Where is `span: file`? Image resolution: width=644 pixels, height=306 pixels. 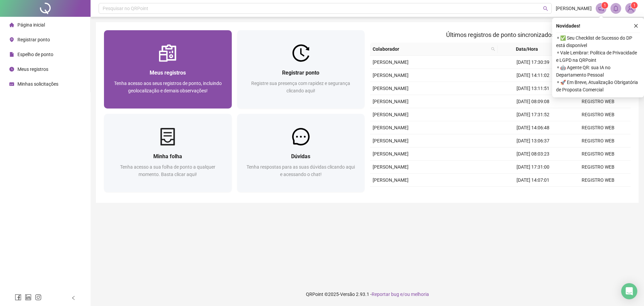 span: file is located at coordinates (12, 54).